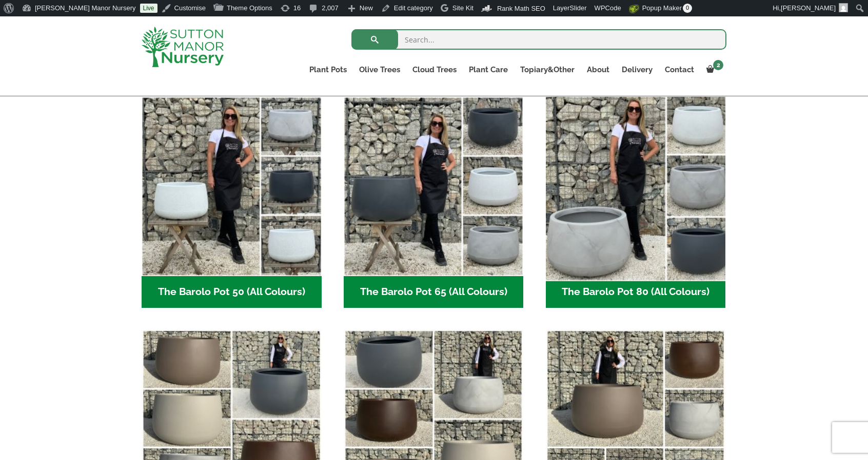 This screenshot has height=460, width=868. Describe the element at coordinates (463, 8) in the screenshot. I see `span: Site Kit` at that location.